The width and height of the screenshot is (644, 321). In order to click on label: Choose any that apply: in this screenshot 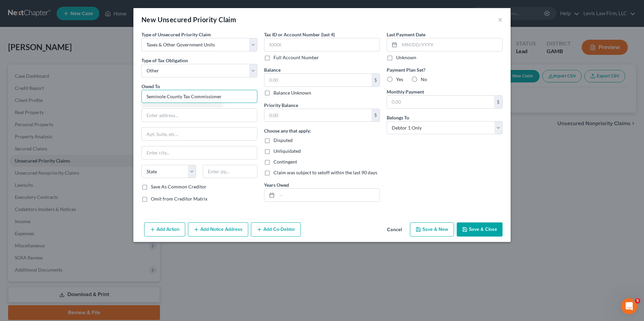, I will do `click(288, 130)`.